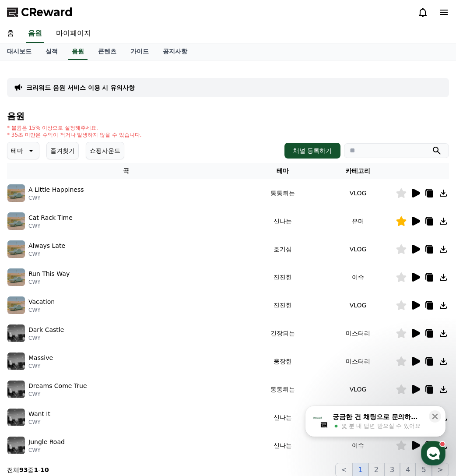 Image resolution: width=456 pixels, height=476 pixels. I want to click on p: Jungle Road, so click(46, 441).